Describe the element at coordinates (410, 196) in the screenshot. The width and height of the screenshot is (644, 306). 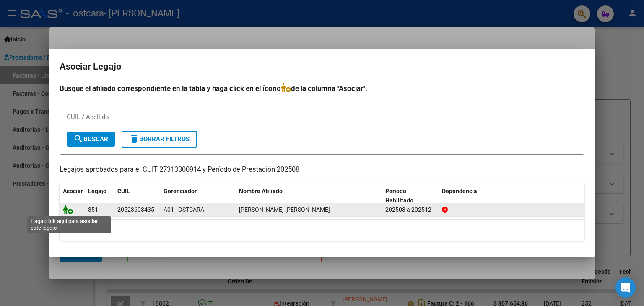
I see `datatable-header-cell: Periodo Habilitado` at that location.